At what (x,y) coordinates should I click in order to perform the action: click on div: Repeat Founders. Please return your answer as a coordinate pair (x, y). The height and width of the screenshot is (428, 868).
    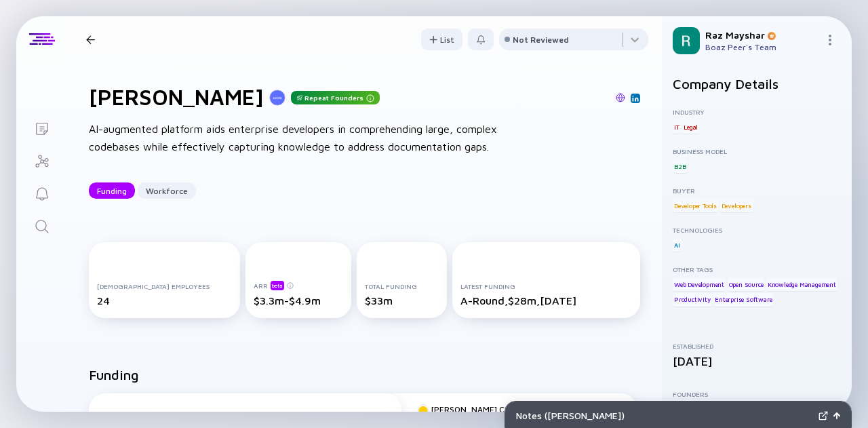
    Looking at the image, I should click on (335, 97).